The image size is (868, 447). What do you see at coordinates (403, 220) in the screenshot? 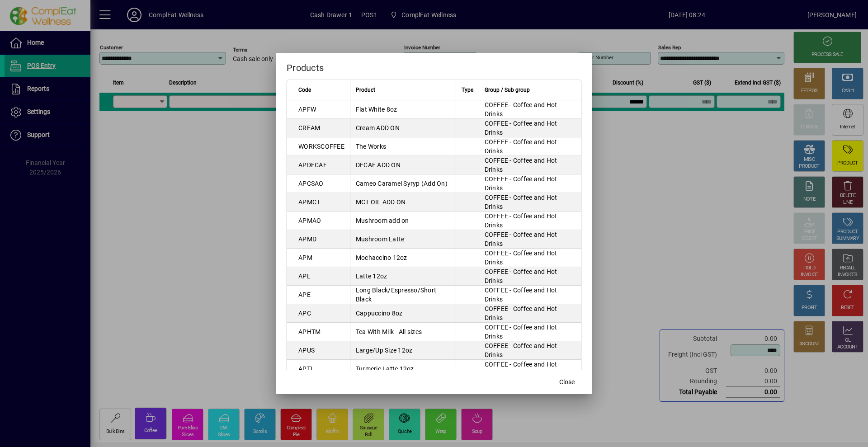
I see `td: Mushroom add on` at bounding box center [403, 220].